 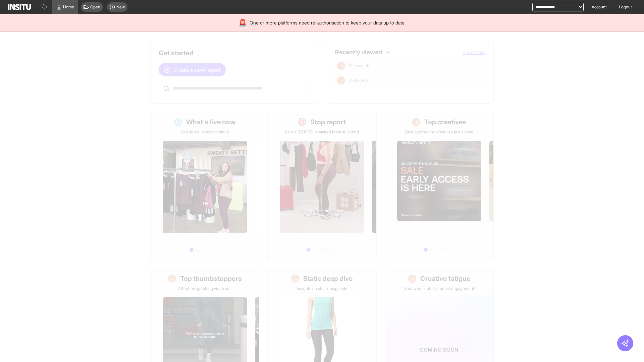 What do you see at coordinates (327, 22) in the screenshot?
I see `span: One or more platforms need re-authorisation to keep your data up to date.` at bounding box center [327, 22].